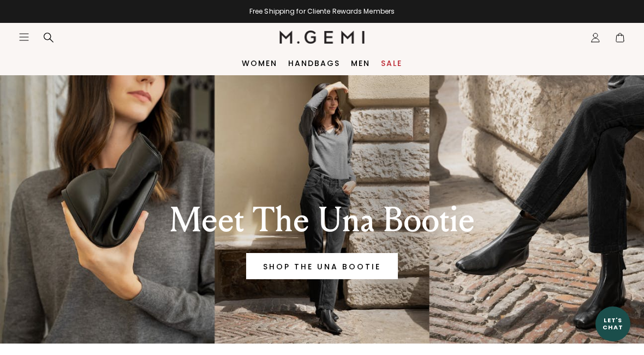  I want to click on div: Let's Chat, so click(613, 323).